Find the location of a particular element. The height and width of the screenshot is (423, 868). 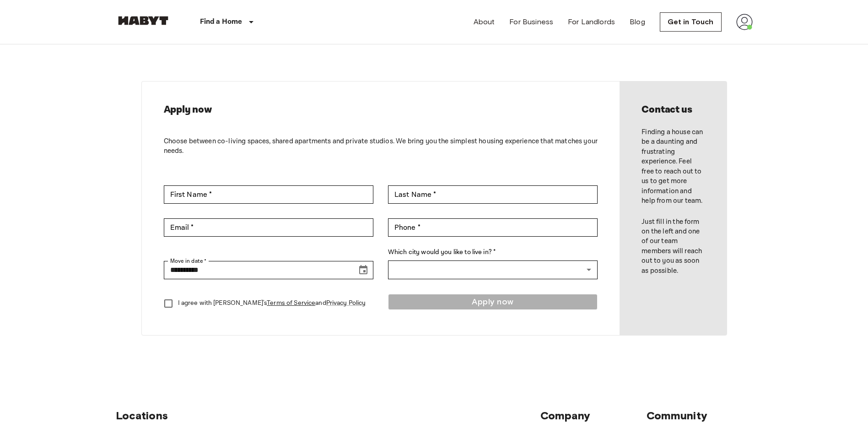

p: Just fill in the form on the left and one of our team members will reach out to you as soon as po... is located at coordinates (673, 246).